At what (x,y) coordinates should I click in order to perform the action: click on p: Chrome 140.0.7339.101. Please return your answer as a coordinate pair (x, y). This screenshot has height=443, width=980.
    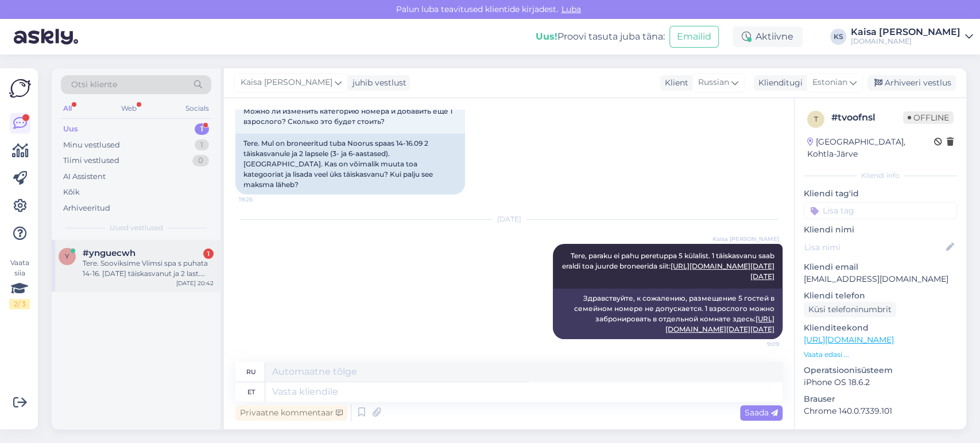
    Looking at the image, I should click on (881, 410).